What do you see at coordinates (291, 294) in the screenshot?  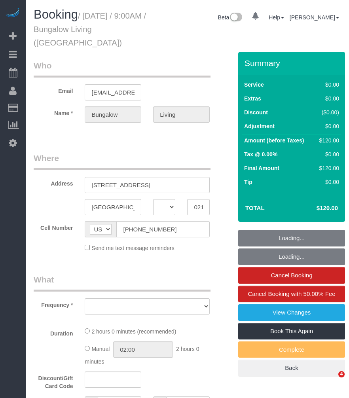 I see `a: Cancel Booking with 50.00% Fee` at bounding box center [291, 294].